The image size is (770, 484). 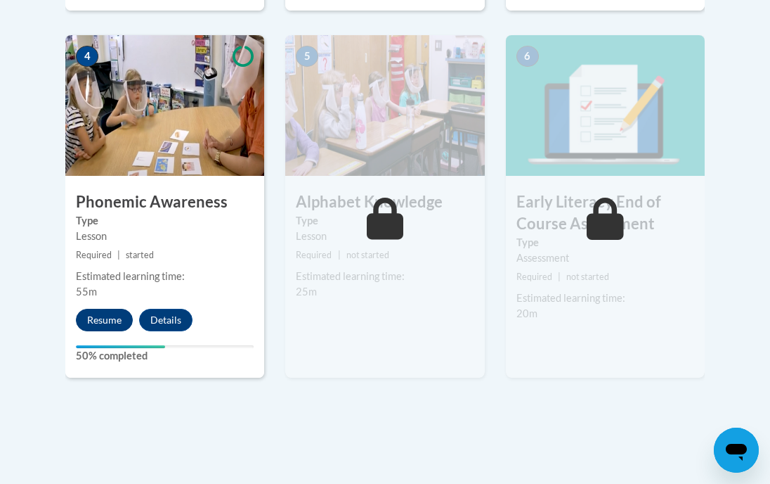 I want to click on span: 6, so click(x=528, y=56).